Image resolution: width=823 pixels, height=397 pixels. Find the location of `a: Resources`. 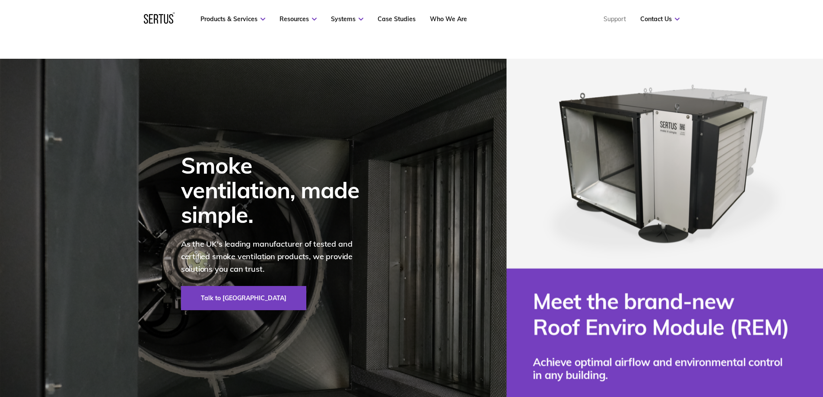

a: Resources is located at coordinates (298, 19).